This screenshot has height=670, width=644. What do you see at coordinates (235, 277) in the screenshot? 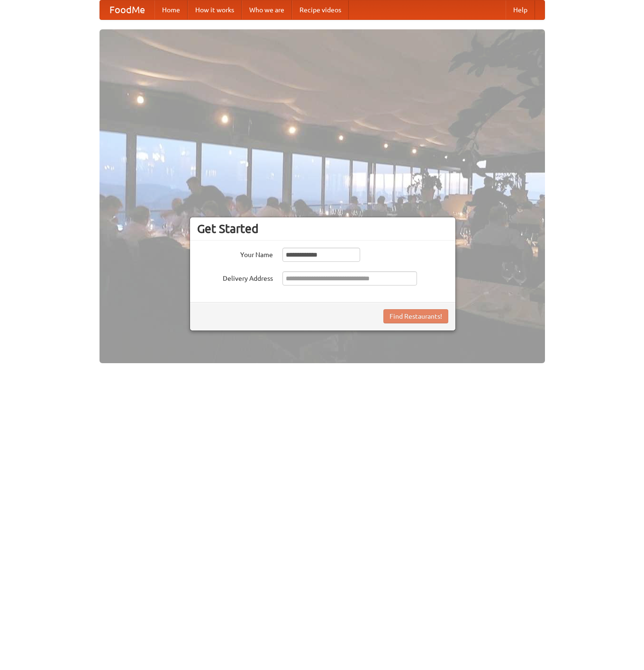
I see `label: Delivery Address` at bounding box center [235, 277].